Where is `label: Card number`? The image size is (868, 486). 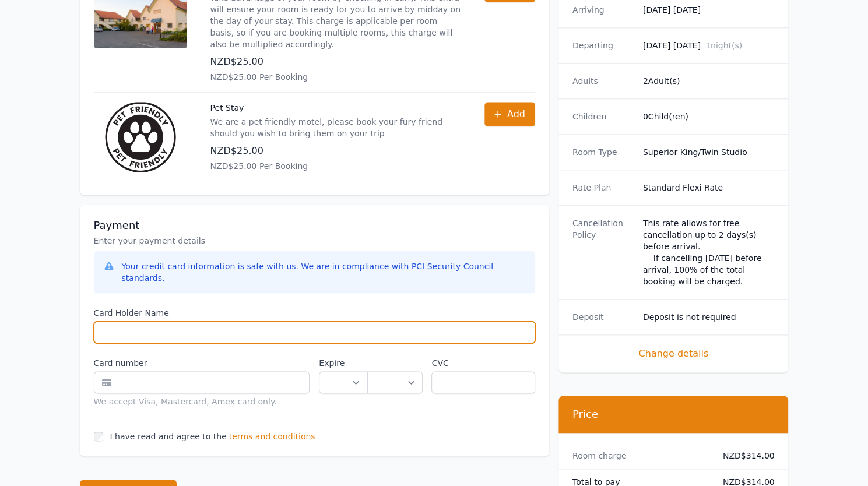
label: Card number is located at coordinates (201, 363).